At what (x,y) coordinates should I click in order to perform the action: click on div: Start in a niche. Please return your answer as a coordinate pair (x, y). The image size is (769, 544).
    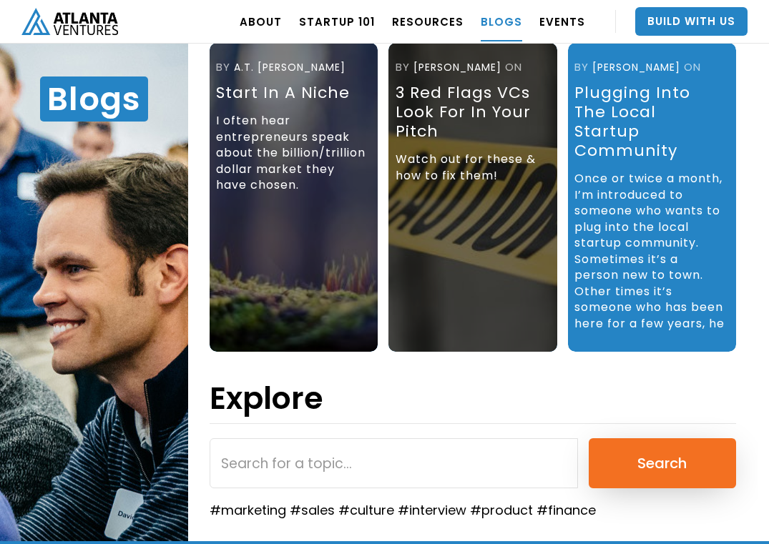
    Looking at the image, I should click on (292, 92).